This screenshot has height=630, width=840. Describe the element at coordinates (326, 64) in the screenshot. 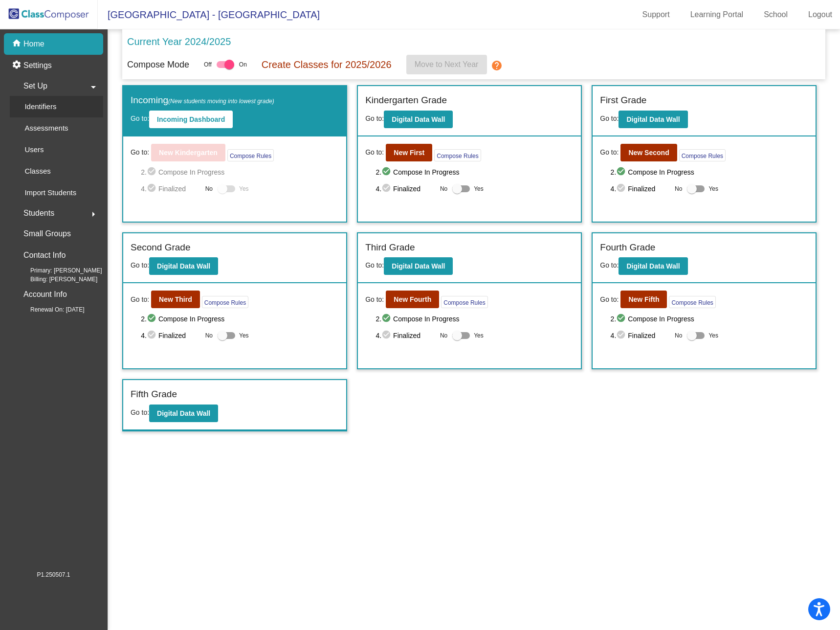

I see `p: Create Classes for 2025/2026` at that location.